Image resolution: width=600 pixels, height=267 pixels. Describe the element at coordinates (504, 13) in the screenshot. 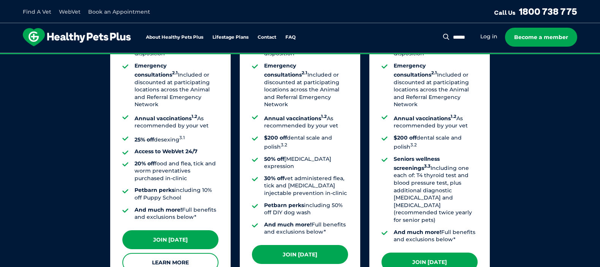

I see `span: Call Us` at that location.